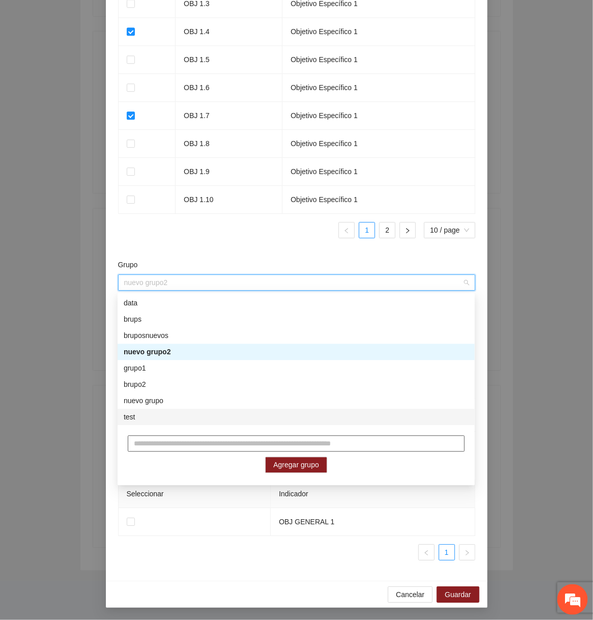 This screenshot has width=593, height=620. I want to click on span: Guardar, so click(458, 594).